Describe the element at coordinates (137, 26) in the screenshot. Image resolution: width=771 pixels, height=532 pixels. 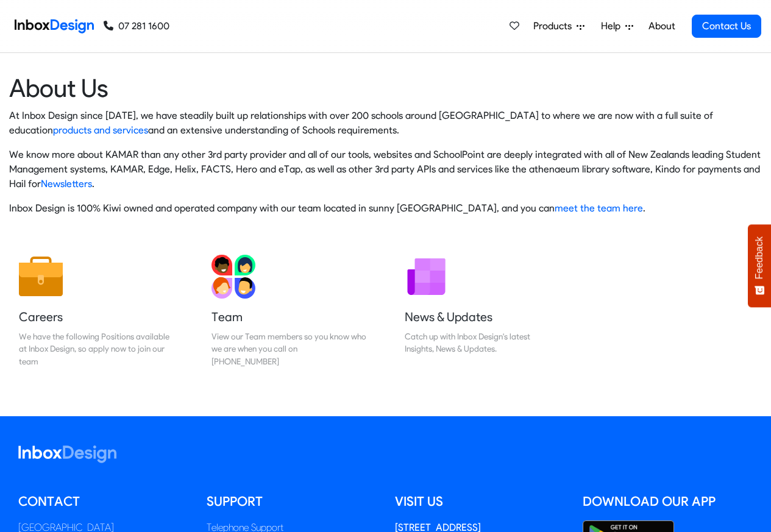
I see `a: 07 281 1600` at that location.